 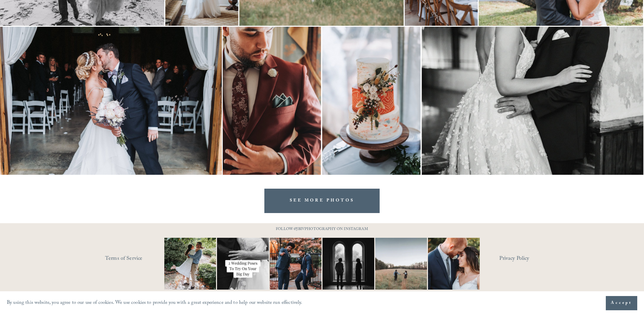 I want to click on a: SEE MORE PHOTOS, so click(x=322, y=200).